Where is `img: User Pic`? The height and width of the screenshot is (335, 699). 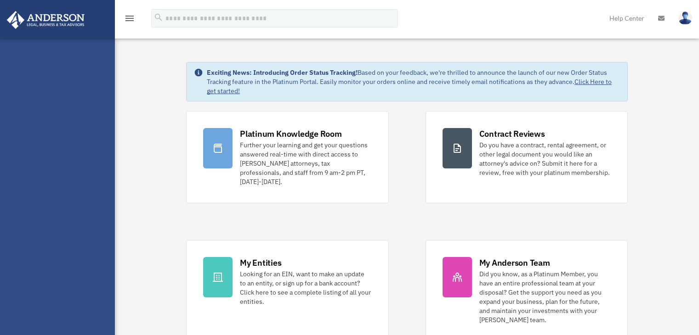
img: User Pic is located at coordinates (685, 18).